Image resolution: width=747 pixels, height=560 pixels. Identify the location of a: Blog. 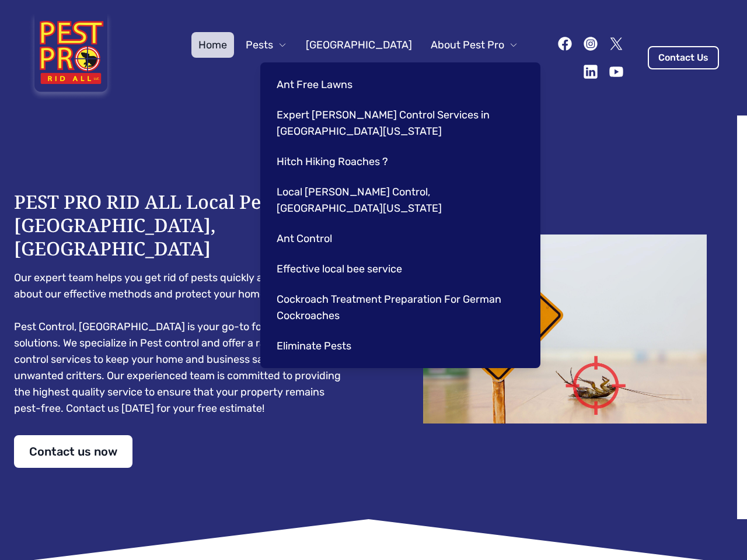
(449, 71).